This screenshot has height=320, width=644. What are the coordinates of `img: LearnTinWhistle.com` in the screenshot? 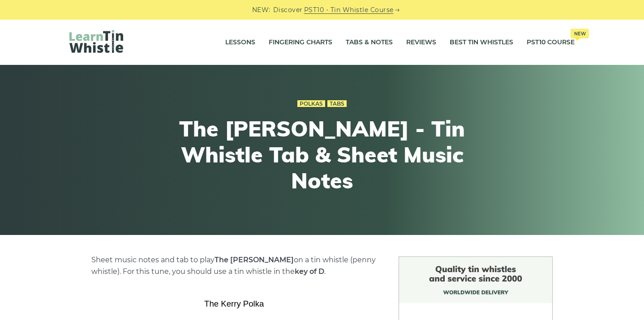 It's located at (96, 41).